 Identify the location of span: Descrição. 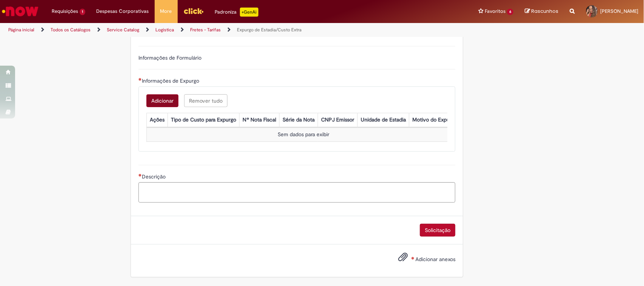
(154, 177).